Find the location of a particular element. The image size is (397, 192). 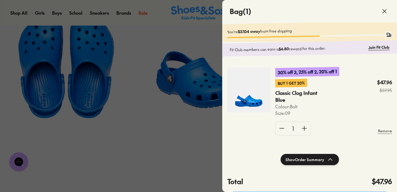

h4: $47.96 is located at coordinates (382, 181).